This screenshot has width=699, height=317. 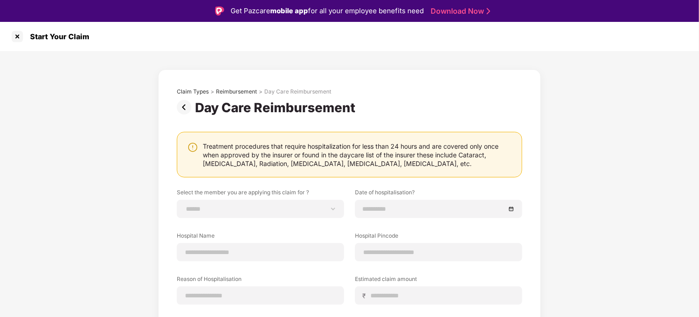 I want to click on div: Treatment procedures that require hospitalization for less than 24 hours and are covered only onc..., so click(x=358, y=154).